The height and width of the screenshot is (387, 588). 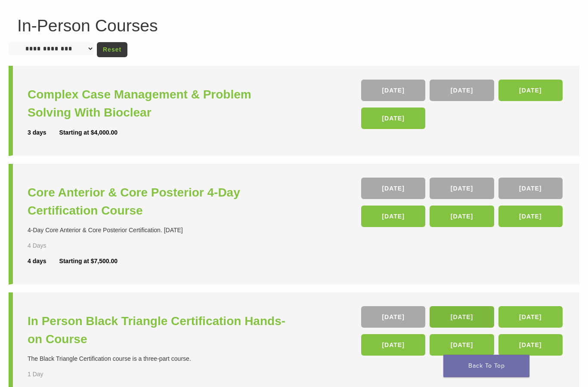 What do you see at coordinates (44, 262) in the screenshot?
I see `div: 4 days` at bounding box center [44, 262].